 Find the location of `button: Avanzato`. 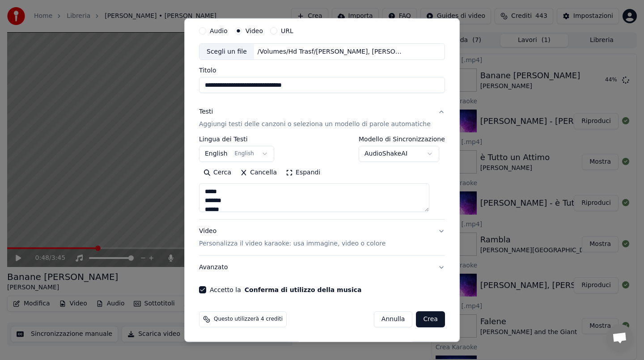

button: Avanzato is located at coordinates (322, 267).